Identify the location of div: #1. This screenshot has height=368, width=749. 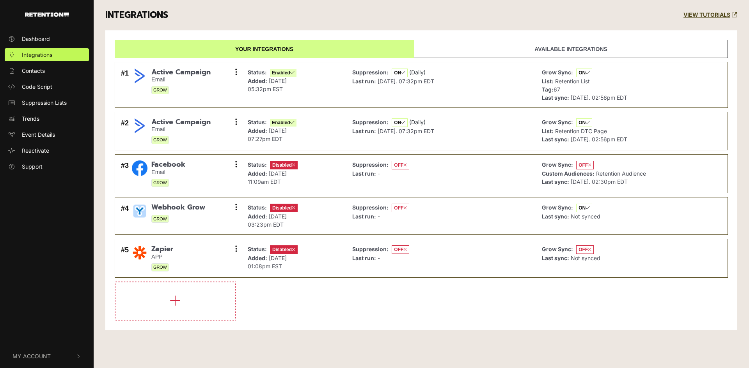
(125, 85).